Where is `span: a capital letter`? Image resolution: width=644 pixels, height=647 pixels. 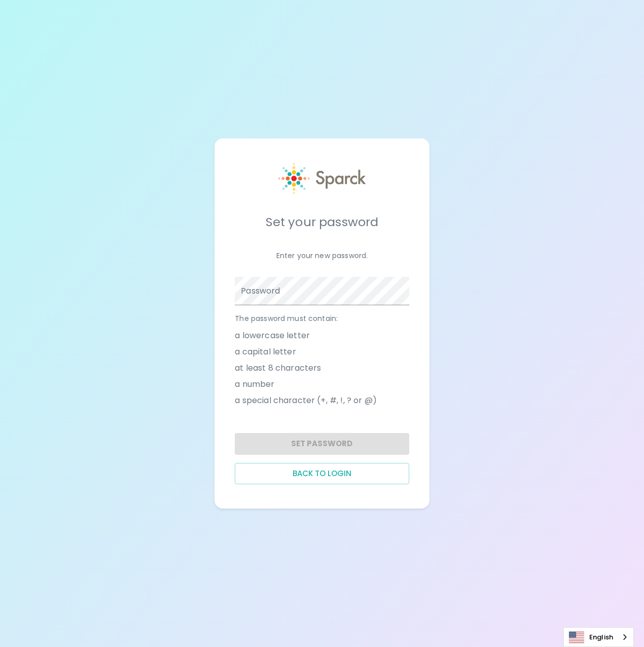 span: a capital letter is located at coordinates (265, 352).